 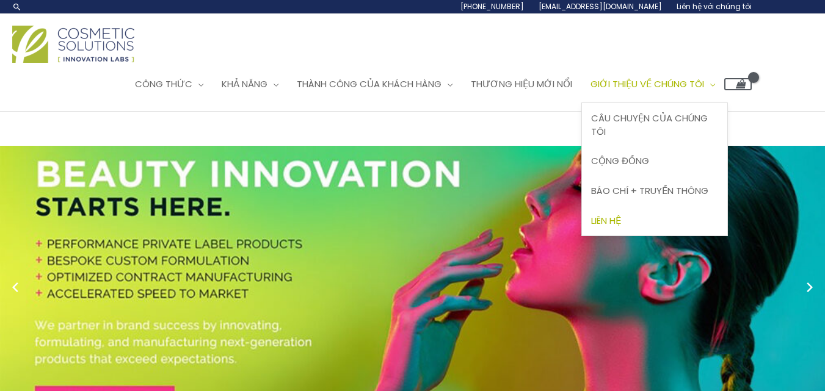 What do you see at coordinates (606, 220) in the screenshot?
I see `font: Liên hệ` at bounding box center [606, 220].